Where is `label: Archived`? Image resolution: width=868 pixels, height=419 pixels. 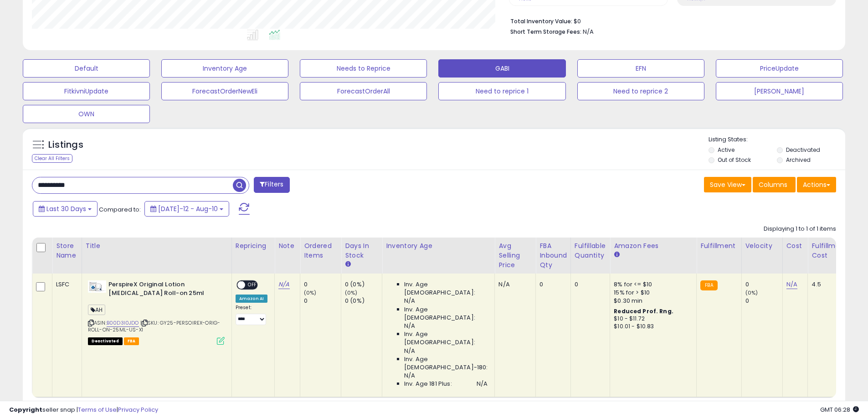
label: Archived is located at coordinates (798, 159).